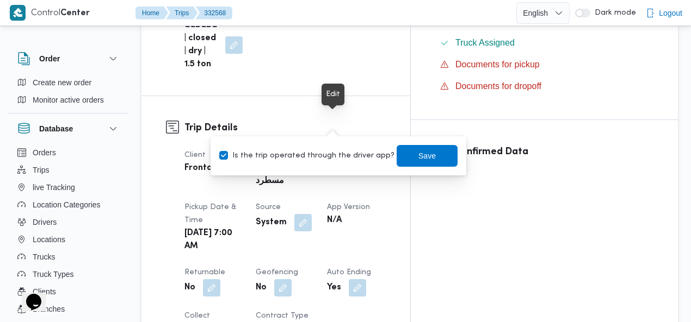 The width and height of the screenshot is (691, 322). Describe the element at coordinates (69, 309) in the screenshot. I see `button: Branches` at that location.